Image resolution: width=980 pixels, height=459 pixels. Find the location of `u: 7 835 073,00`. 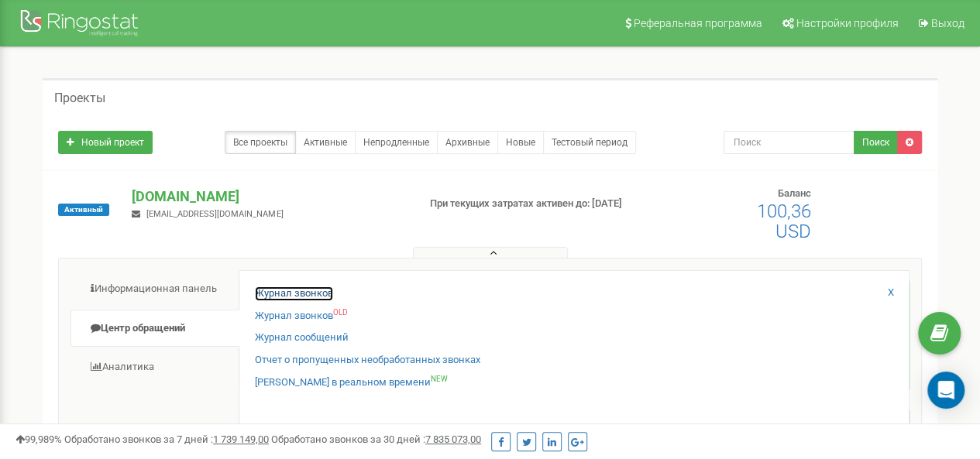

u: 7 835 073,00 is located at coordinates (454, 439).